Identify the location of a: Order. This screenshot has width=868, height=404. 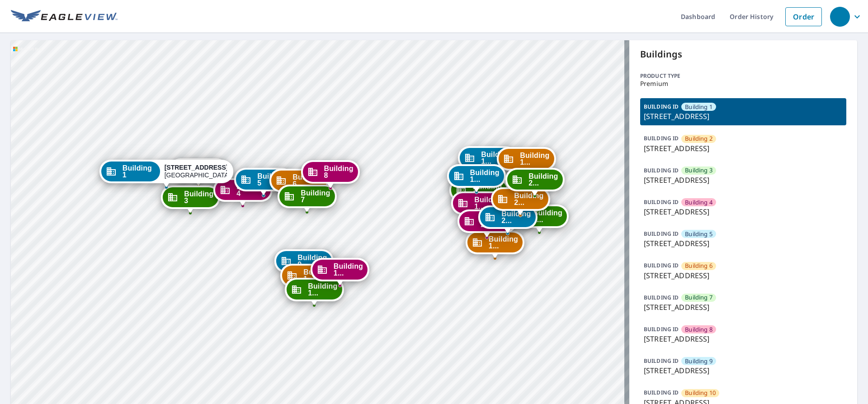
(804, 17).